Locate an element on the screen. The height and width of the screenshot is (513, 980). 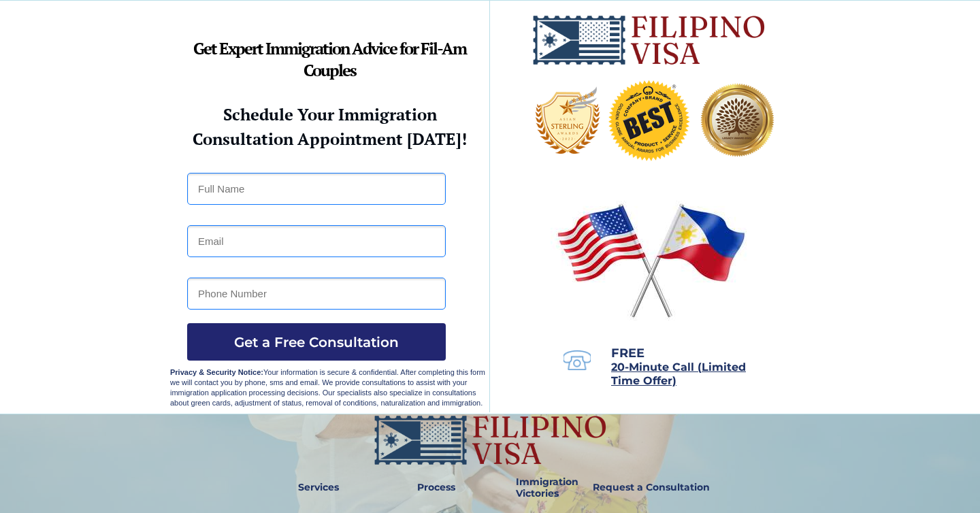
strong: Privacy & Security Notice: is located at coordinates (217, 372).